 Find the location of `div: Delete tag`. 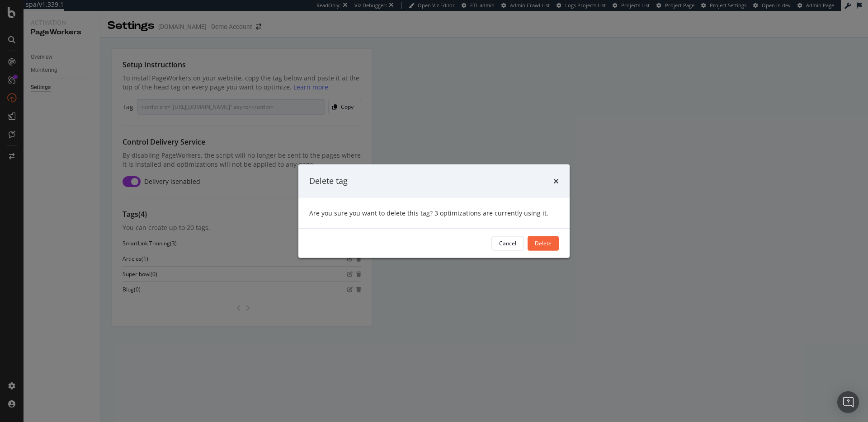

div: Delete tag is located at coordinates (329, 181).